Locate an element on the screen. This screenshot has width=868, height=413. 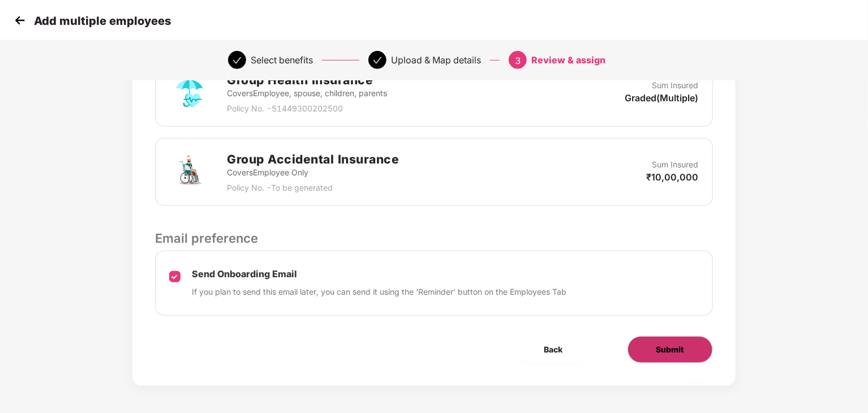
button: Submit is located at coordinates (670, 350).